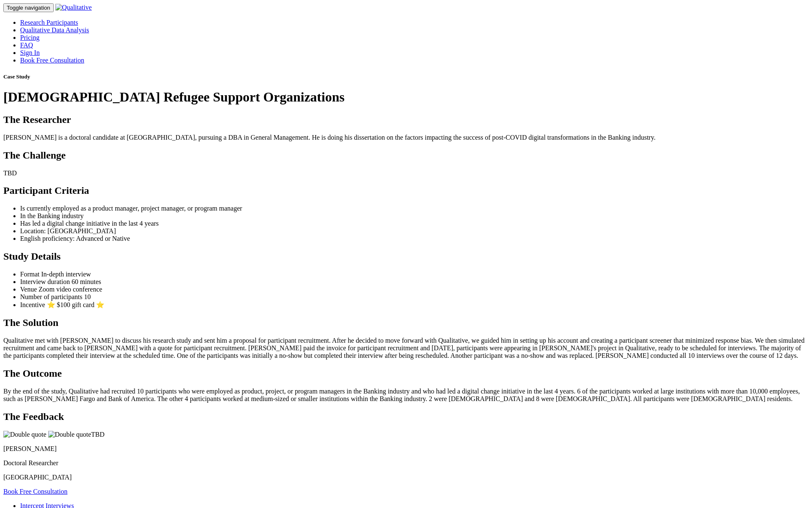 The width and height of the screenshot is (812, 508). Describe the element at coordinates (406, 373) in the screenshot. I see `h2: The Outcome` at that location.